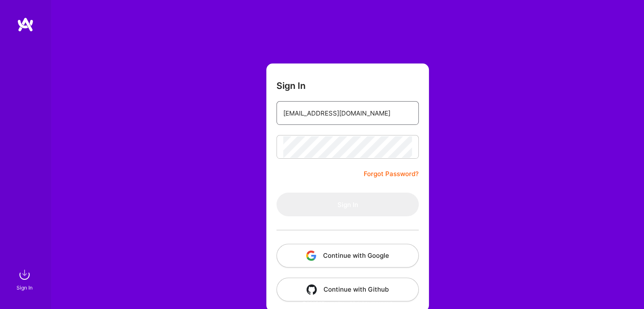 The height and width of the screenshot is (309, 644). What do you see at coordinates (25, 25) in the screenshot?
I see `img: logo` at bounding box center [25, 25].